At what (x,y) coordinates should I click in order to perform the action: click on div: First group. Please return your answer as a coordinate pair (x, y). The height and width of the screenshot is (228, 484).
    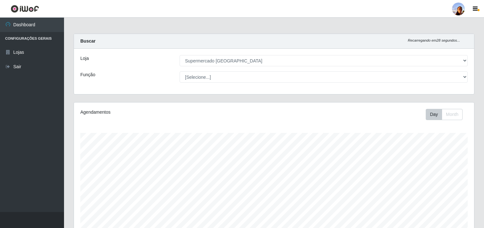
    Looking at the image, I should click on (444, 114).